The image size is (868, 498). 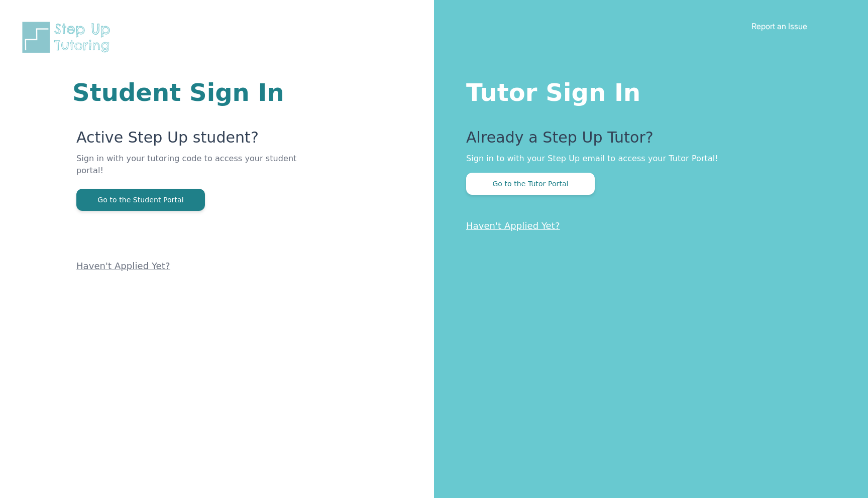 I want to click on a: Go to the Student Portal, so click(x=141, y=199).